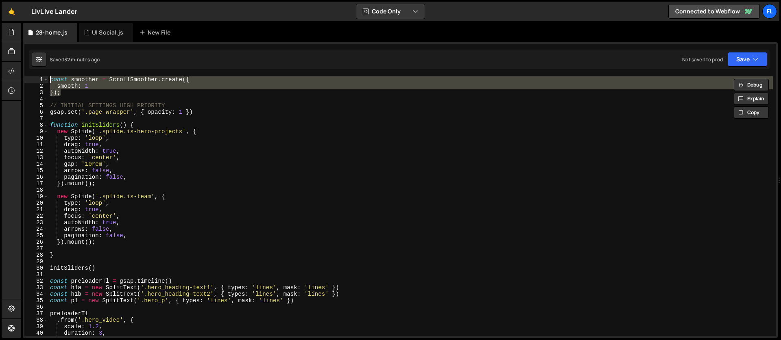  What do you see at coordinates (36, 93) in the screenshot?
I see `div: 3` at bounding box center [36, 93].